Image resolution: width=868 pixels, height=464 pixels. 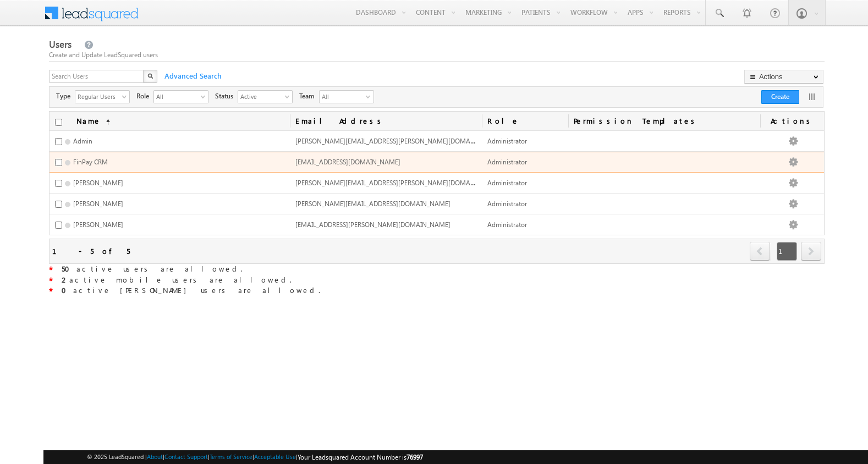 What do you see at coordinates (786, 252) in the screenshot?
I see `span: 1` at bounding box center [786, 252].